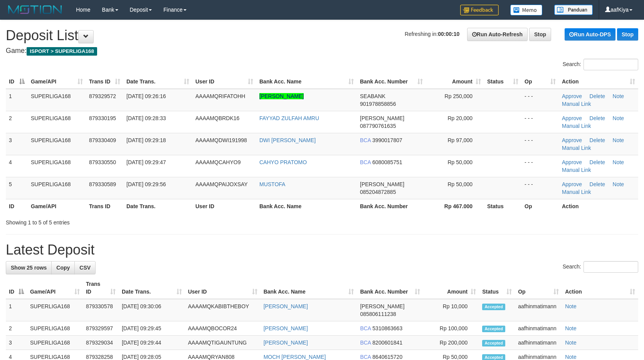 This screenshot has width=644, height=360. I want to click on th: Action, so click(598, 206).